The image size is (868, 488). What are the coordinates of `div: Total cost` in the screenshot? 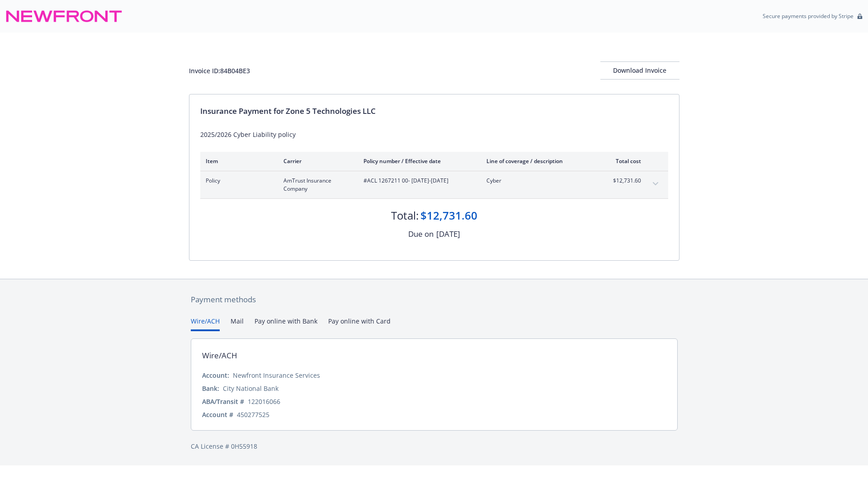 It's located at (624, 161).